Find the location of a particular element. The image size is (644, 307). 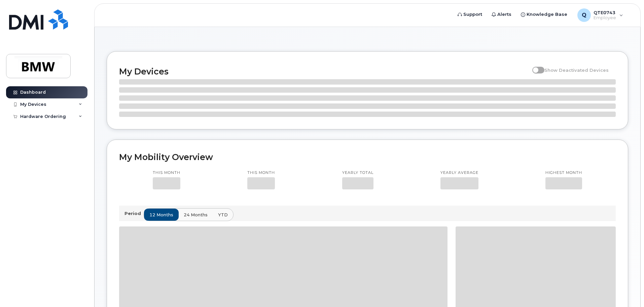

span: 24 months is located at coordinates (196, 215).